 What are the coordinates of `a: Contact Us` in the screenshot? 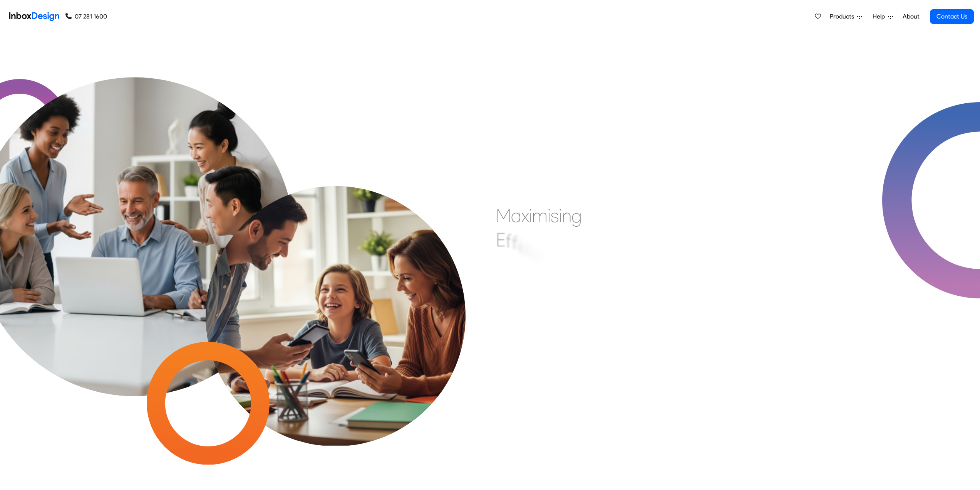 It's located at (952, 17).